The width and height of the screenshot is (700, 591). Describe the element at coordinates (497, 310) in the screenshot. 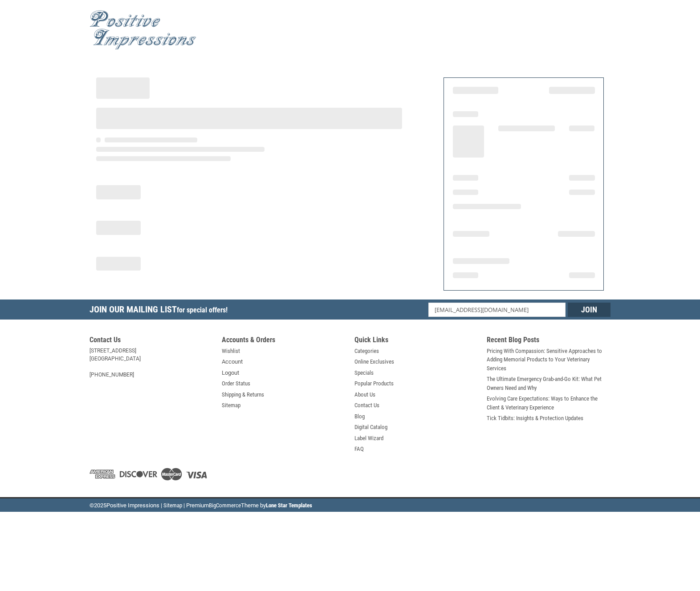

I see `input: Email` at that location.